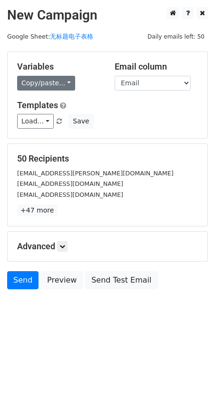  I want to click on h5: 50 Recipients, so click(108, 159).